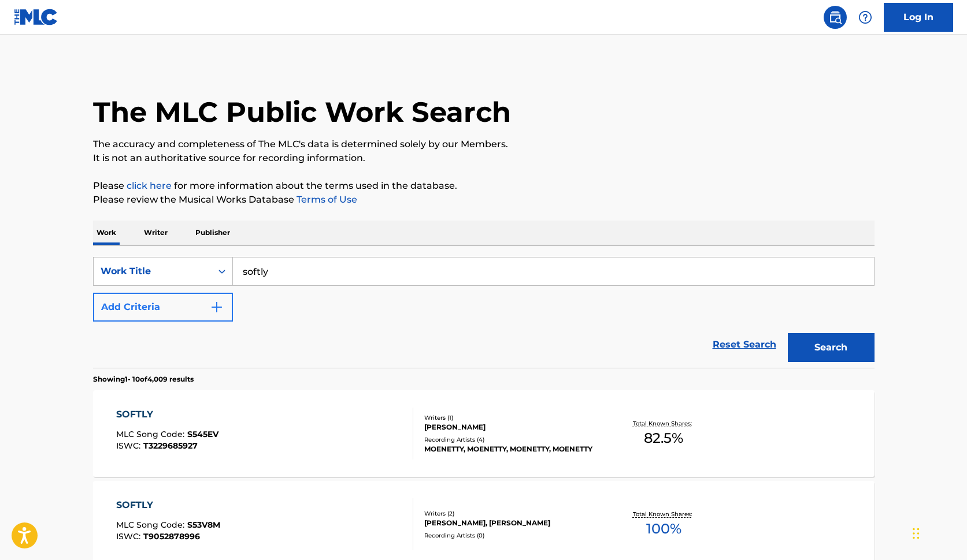  I want to click on div: Writers ( 1 ), so click(511, 417).